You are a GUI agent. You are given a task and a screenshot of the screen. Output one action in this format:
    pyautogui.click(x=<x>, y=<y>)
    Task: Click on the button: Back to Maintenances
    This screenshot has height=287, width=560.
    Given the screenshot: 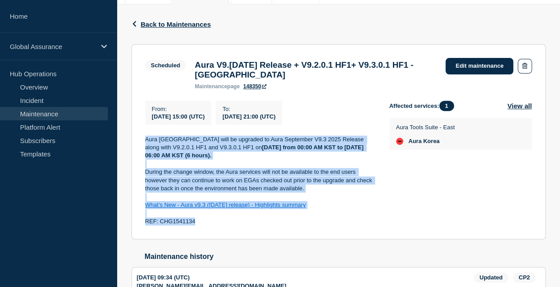 What is the action you would take?
    pyautogui.click(x=171, y=24)
    